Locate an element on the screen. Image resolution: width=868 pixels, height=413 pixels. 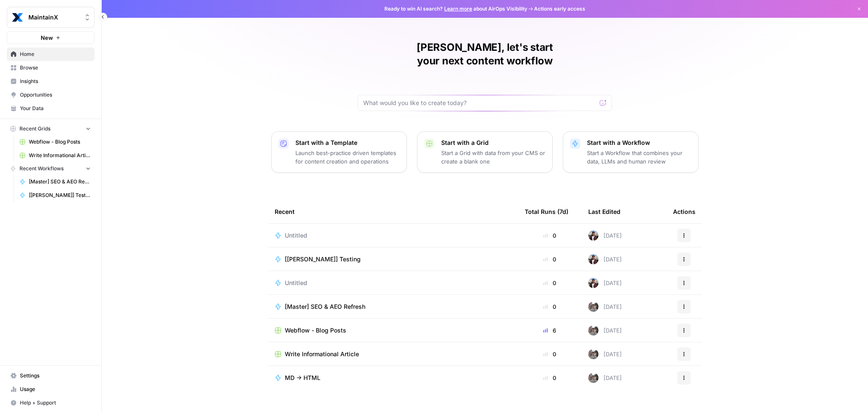
a: Settings is located at coordinates (50, 376).